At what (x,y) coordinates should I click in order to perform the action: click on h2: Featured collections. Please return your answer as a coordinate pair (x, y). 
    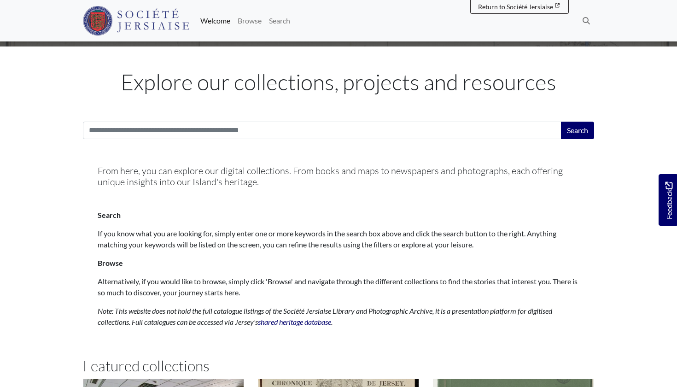
    Looking at the image, I should click on (339, 366).